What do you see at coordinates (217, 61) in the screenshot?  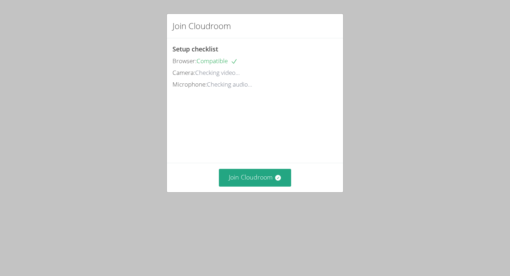 I see `span: Compatible` at bounding box center [217, 61].